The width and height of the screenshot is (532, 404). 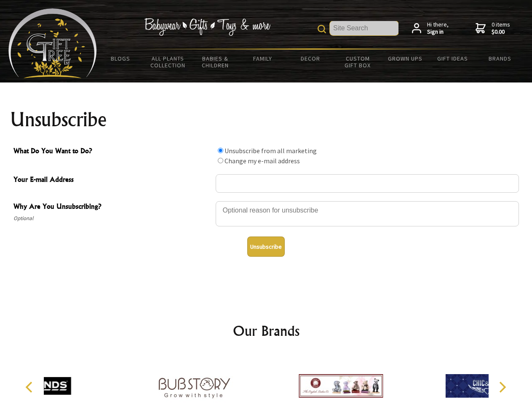 What do you see at coordinates (358, 62) in the screenshot?
I see `a: Custom Gift Box` at bounding box center [358, 62].